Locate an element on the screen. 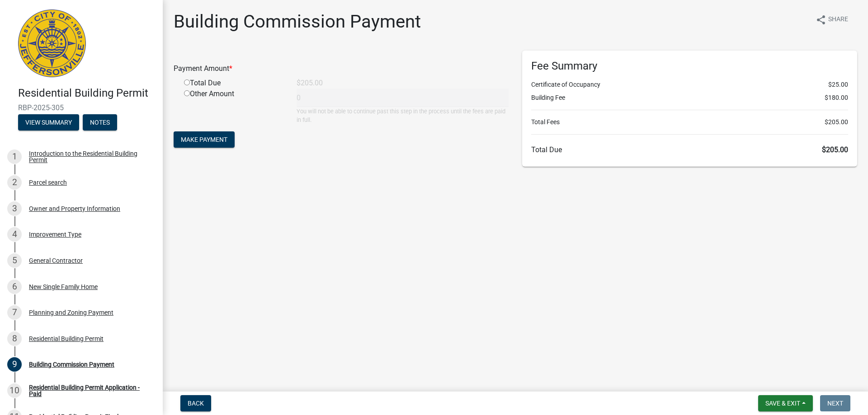 This screenshot has width=868, height=415. div: 10 is located at coordinates (15, 390).